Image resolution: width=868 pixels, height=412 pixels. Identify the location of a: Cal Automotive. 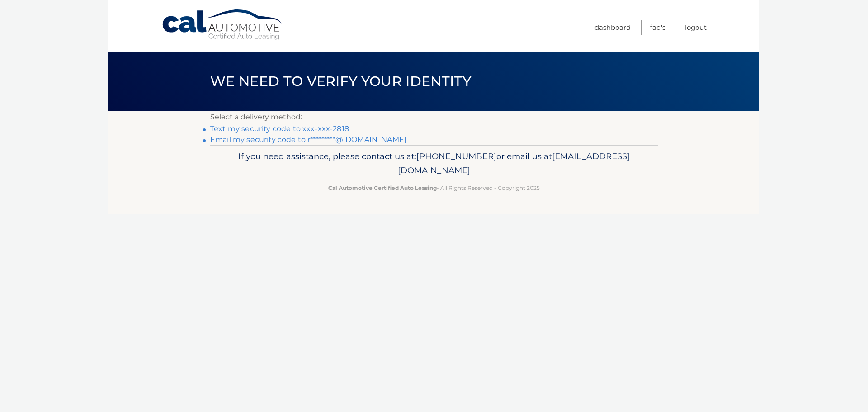
(222, 25).